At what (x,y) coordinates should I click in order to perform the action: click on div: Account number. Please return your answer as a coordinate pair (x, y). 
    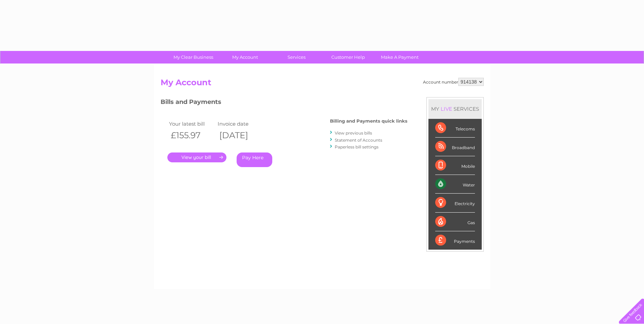
    Looking at the image, I should click on (454, 82).